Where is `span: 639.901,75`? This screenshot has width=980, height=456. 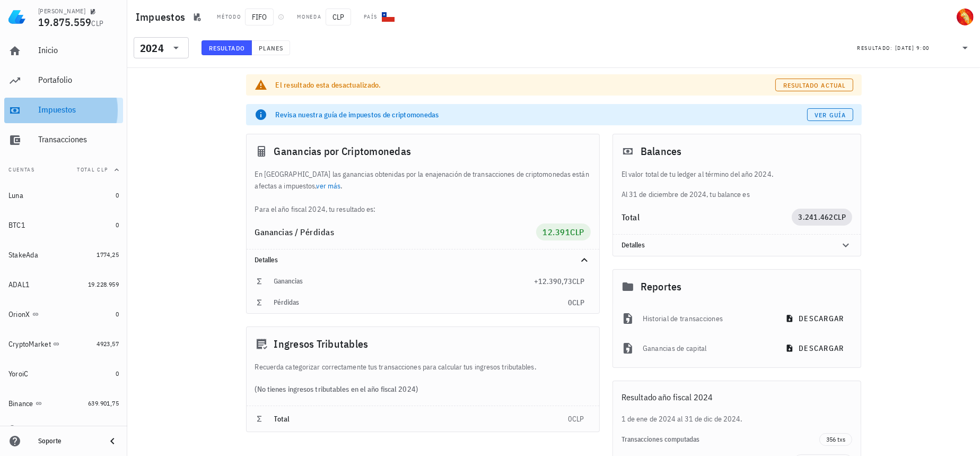 span: 639.901,75 is located at coordinates (104, 402).